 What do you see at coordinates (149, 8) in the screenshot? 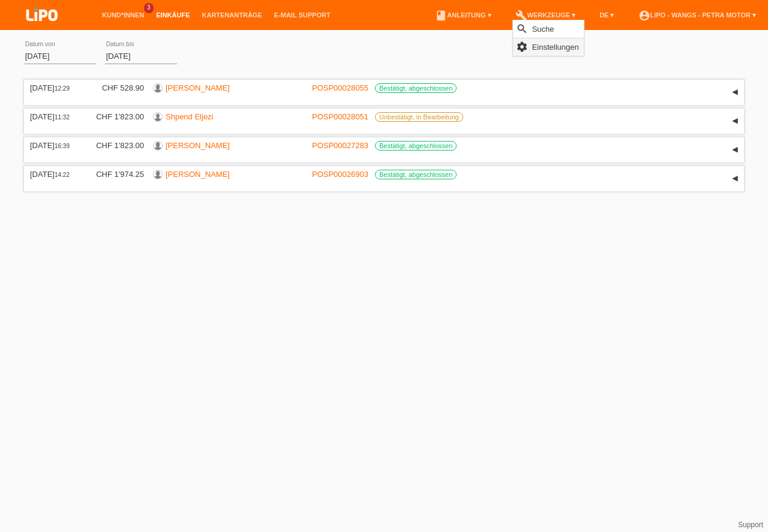
I see `span: 3` at bounding box center [149, 8].